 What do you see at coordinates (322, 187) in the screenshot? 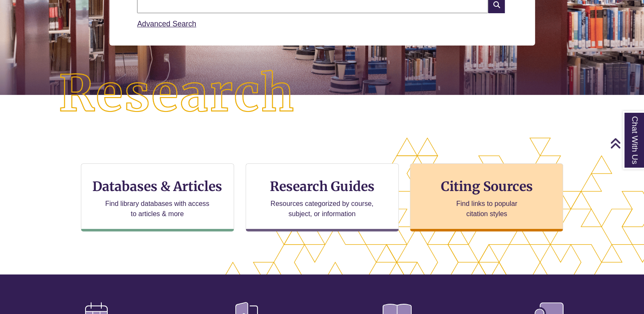
I see `h3: Research Guides` at bounding box center [322, 187].